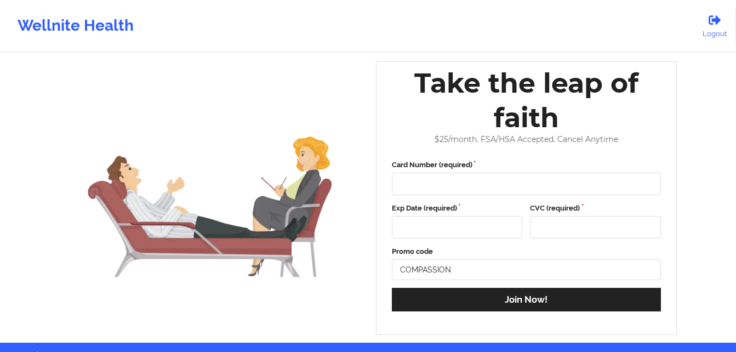 The width and height of the screenshot is (736, 352). Describe the element at coordinates (526, 299) in the screenshot. I see `button: Join Now!` at that location.